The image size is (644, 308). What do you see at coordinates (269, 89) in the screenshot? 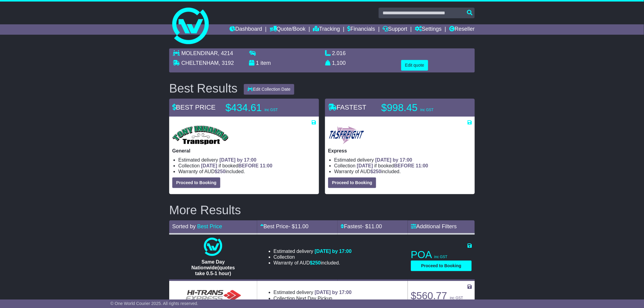
I see `button: Edit Collection Date` at bounding box center [269, 89].